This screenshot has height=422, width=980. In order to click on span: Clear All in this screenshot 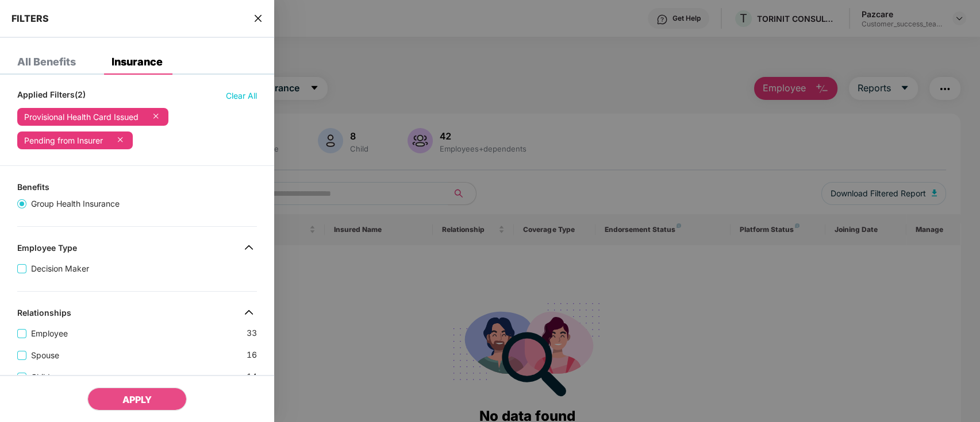, I will do `click(241, 96)`.